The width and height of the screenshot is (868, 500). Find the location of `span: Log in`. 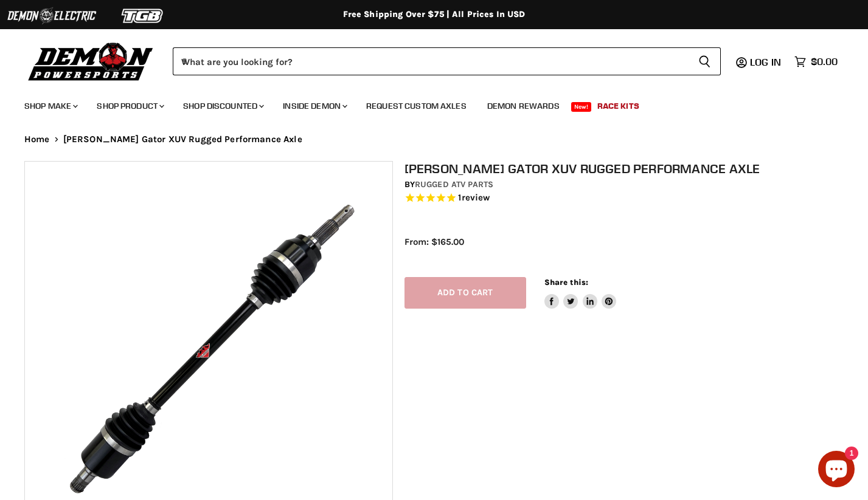

span: Log in is located at coordinates (765, 62).